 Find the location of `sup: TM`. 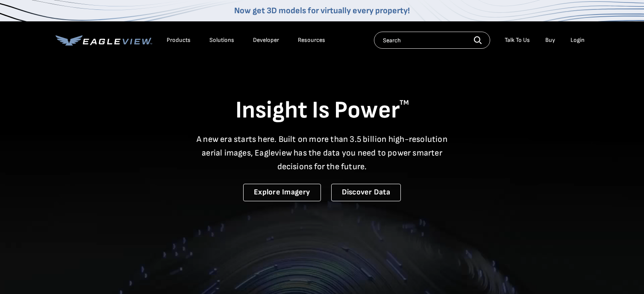

sup: TM is located at coordinates (404, 102).